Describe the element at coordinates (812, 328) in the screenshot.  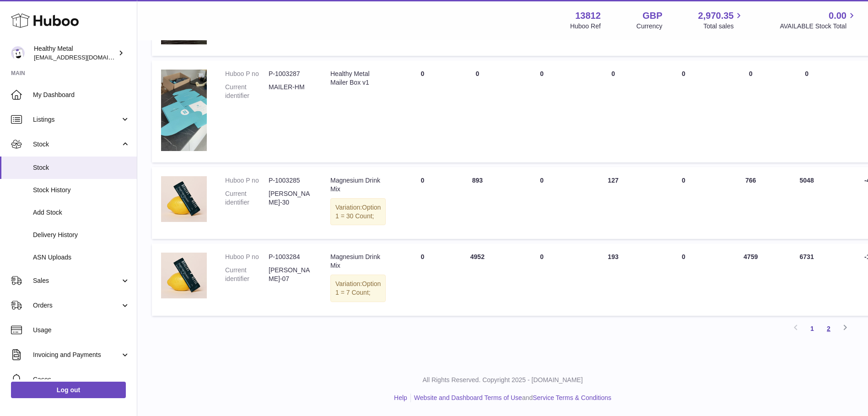
I see `a: 1` at that location.